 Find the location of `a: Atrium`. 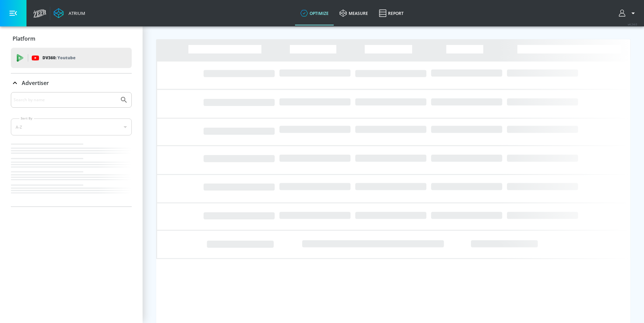

a: Atrium is located at coordinates (69, 13).